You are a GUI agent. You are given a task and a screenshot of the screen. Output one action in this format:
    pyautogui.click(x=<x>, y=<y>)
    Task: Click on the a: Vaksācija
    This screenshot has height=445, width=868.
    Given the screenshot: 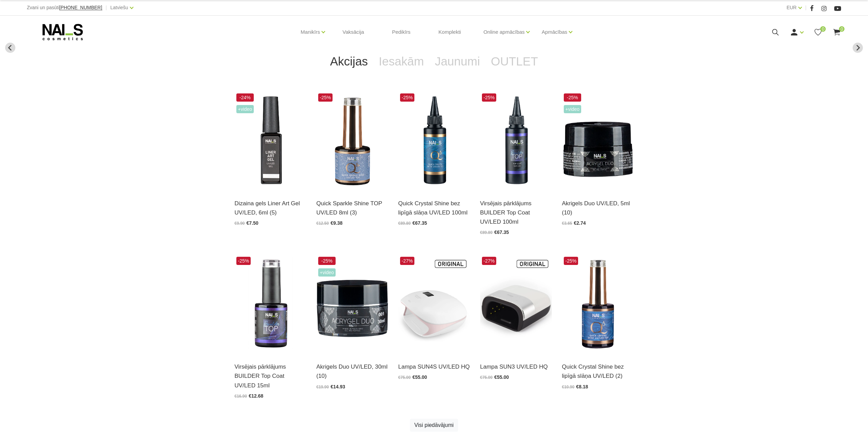 What is the action you would take?
    pyautogui.click(x=353, y=32)
    